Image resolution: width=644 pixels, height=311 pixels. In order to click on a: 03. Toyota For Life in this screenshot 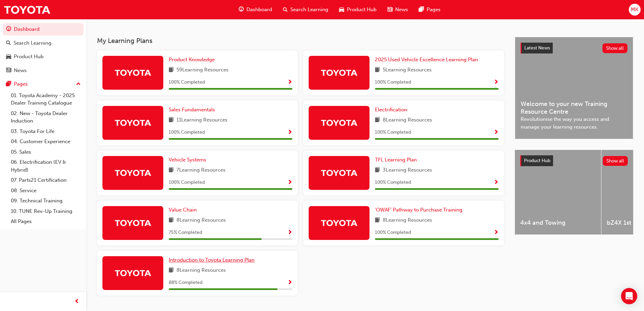, I will do `click(45, 131)`.